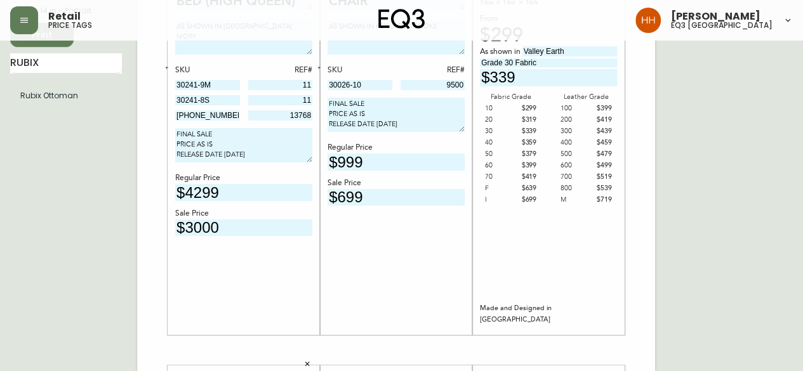 This screenshot has width=803, height=371. What do you see at coordinates (598, 188) in the screenshot?
I see `div: $539` at bounding box center [598, 188].